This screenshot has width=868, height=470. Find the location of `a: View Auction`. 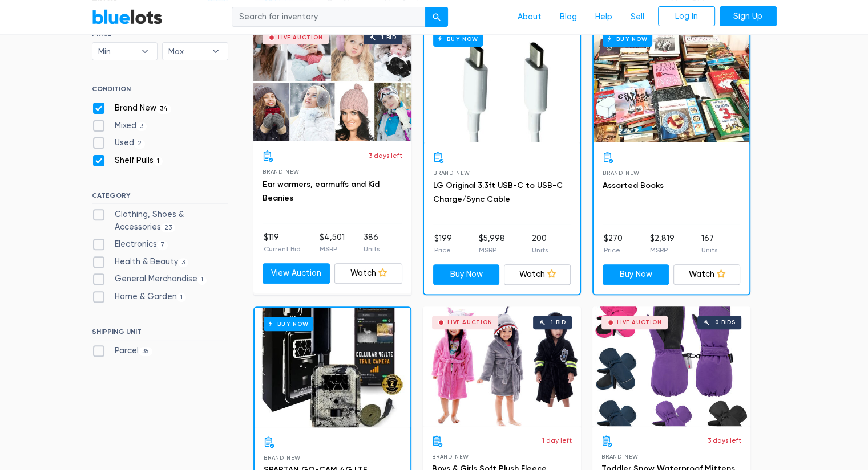

a: View Auction is located at coordinates (296, 274).